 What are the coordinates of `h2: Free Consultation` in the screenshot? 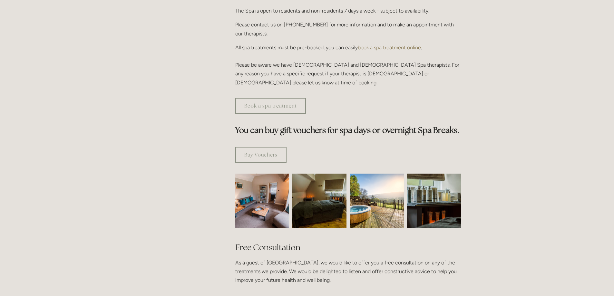 It's located at (348, 247).